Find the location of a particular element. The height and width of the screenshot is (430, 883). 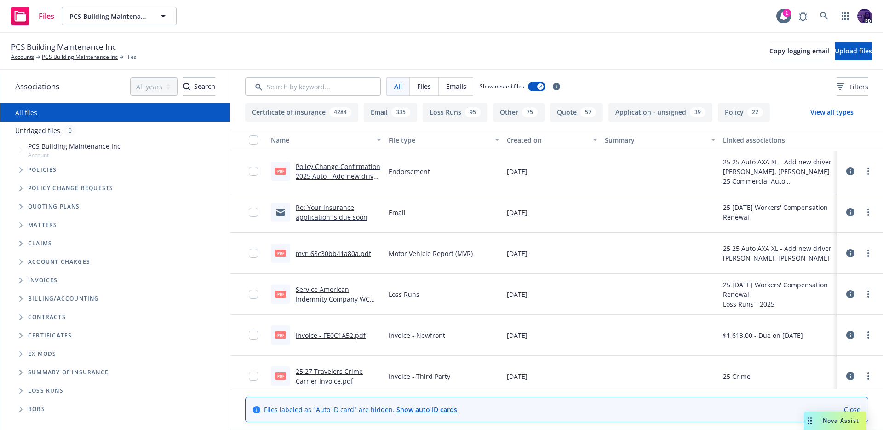

span: Claims is located at coordinates (40, 243).